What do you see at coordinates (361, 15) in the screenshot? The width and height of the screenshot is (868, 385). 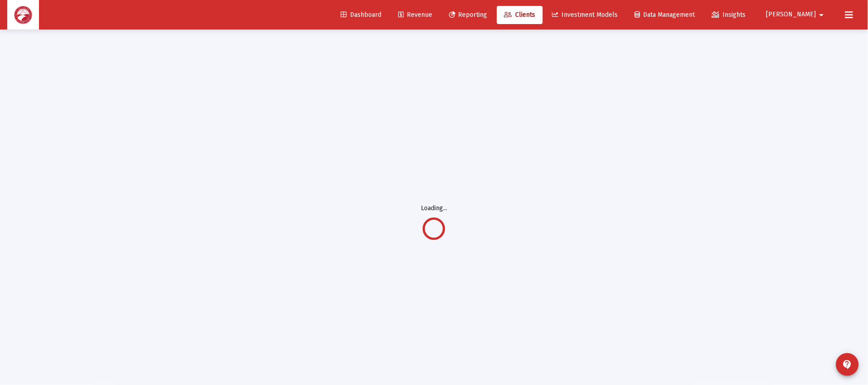 I see `a: Dashboard` at bounding box center [361, 15].